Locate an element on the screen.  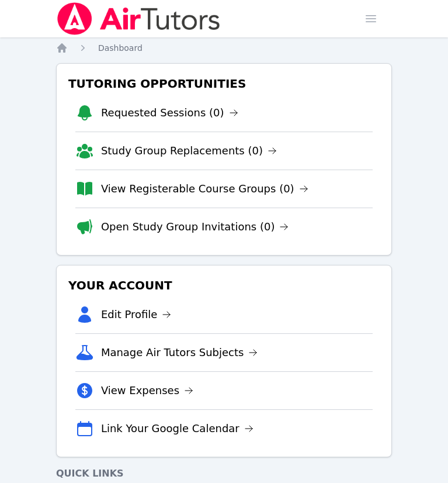
a: Link Your Google Calendar is located at coordinates (177, 428).